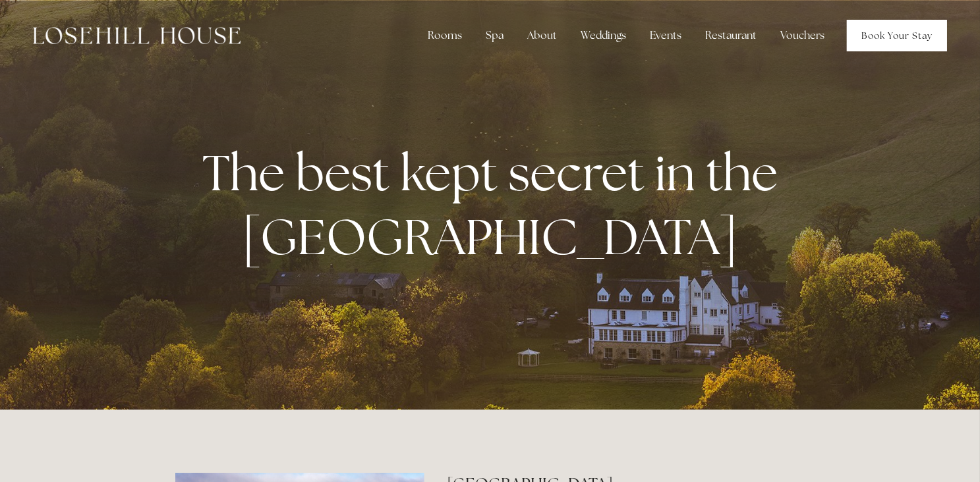 The width and height of the screenshot is (980, 482). I want to click on div: Rooms, so click(445, 36).